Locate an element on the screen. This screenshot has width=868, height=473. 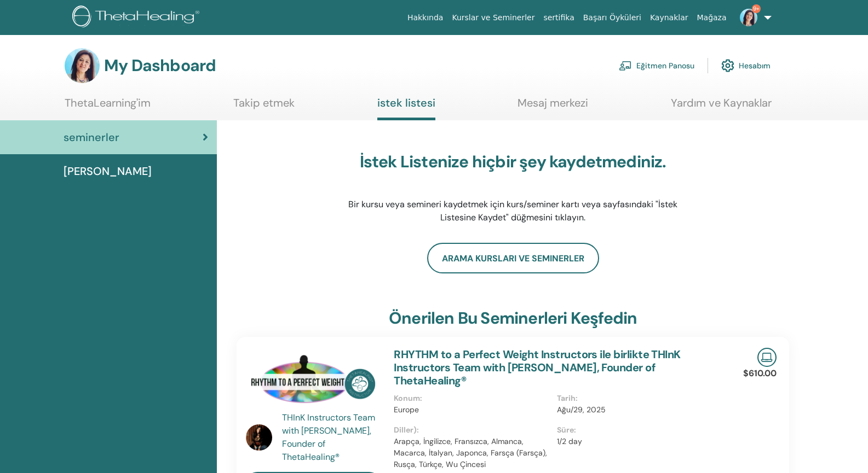
a: Arama Kursları ve Seminerler is located at coordinates (513, 258).